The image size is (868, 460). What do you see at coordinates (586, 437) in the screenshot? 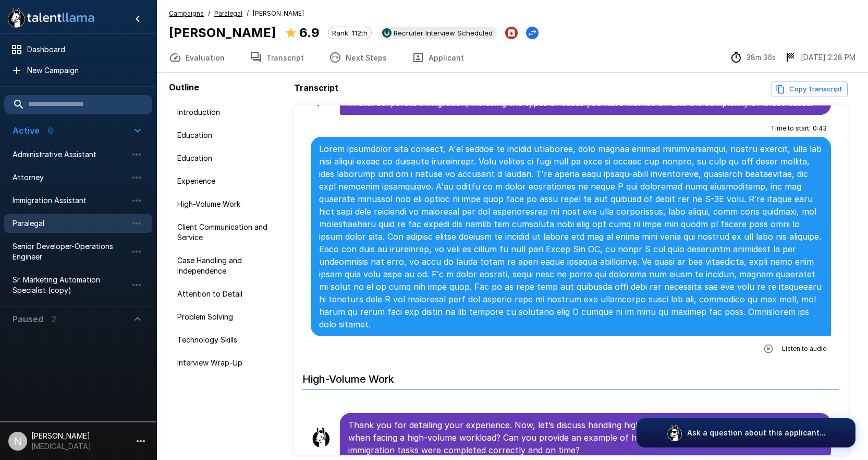
I see `p: Thank you for detailing your experience. Now, let’s discuss handling high volumes of work. How do...` at bounding box center [586, 437].